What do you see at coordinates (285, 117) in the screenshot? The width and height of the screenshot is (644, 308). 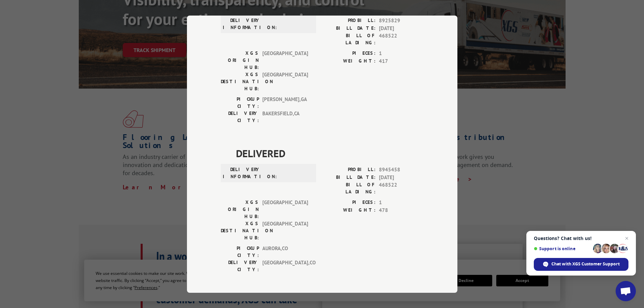 I see `span: BAKERSFIELD , CA` at bounding box center [285, 117].